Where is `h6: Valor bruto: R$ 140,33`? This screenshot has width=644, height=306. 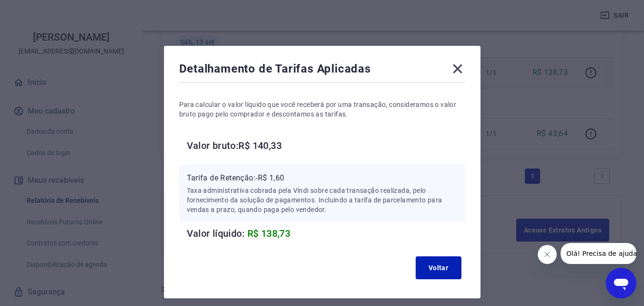
h6: Valor bruto: R$ 140,33 is located at coordinates (326, 146).